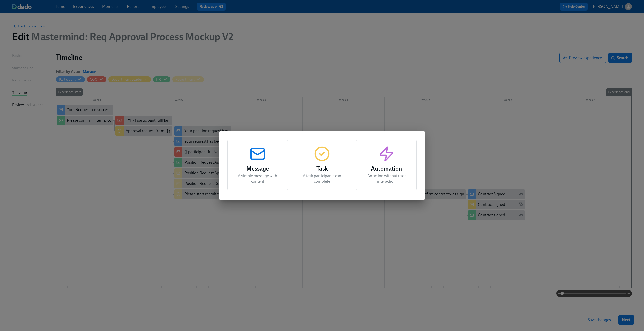 This screenshot has height=331, width=644. Describe the element at coordinates (258, 169) in the screenshot. I see `h3: Message` at that location.